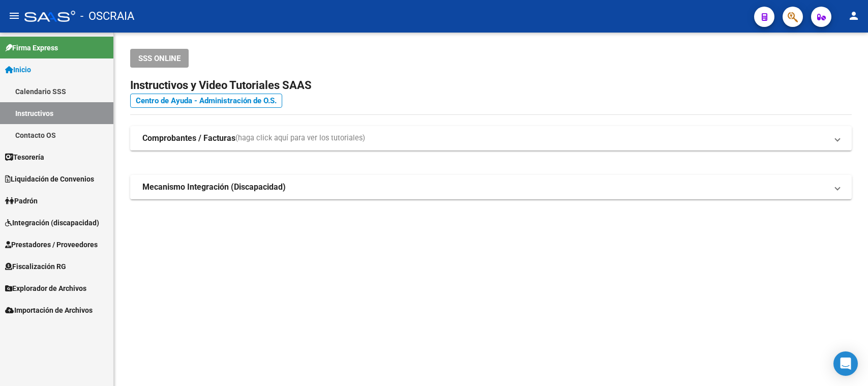  I want to click on button: SSS ONLINE, so click(159, 58).